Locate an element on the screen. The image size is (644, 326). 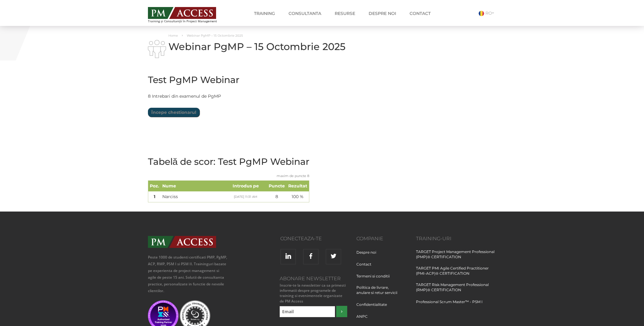
h3: Training-uri is located at coordinates (456, 239).